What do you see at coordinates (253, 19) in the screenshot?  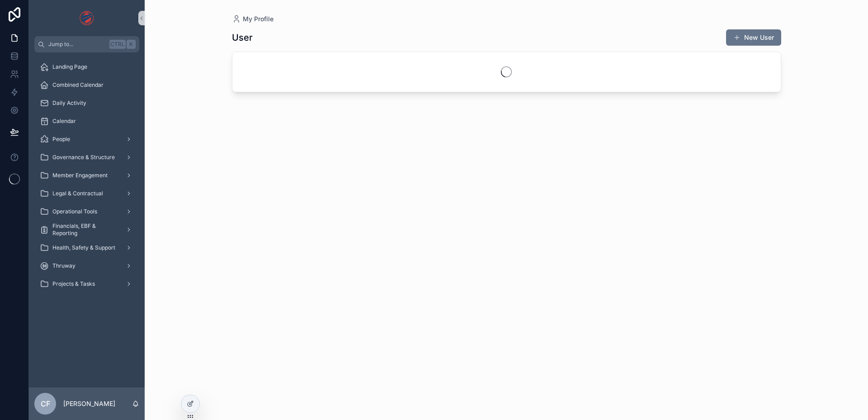 I see `a: My Profile` at bounding box center [253, 19].